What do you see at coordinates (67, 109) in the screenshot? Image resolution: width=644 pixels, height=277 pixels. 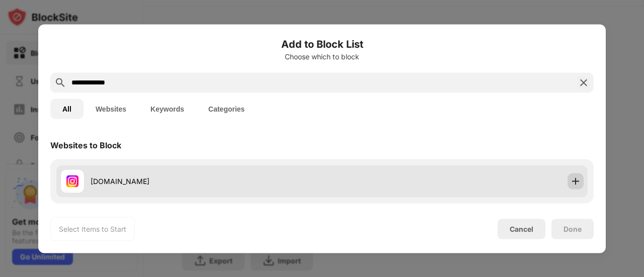 I see `button: All` at bounding box center [67, 109].